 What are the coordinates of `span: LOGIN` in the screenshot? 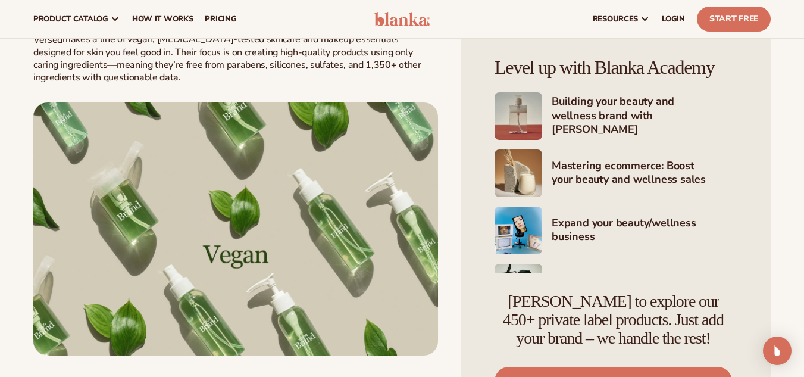 It's located at (673, 19).